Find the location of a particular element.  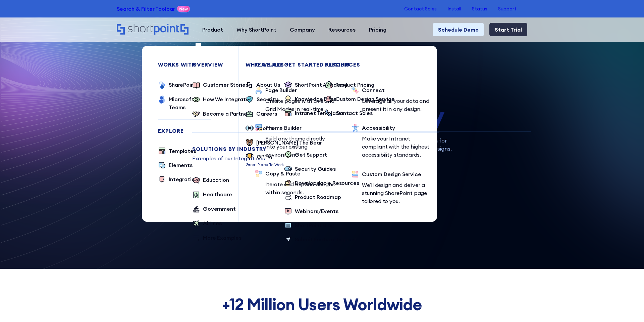

div: Get Support is located at coordinates (311, 155).